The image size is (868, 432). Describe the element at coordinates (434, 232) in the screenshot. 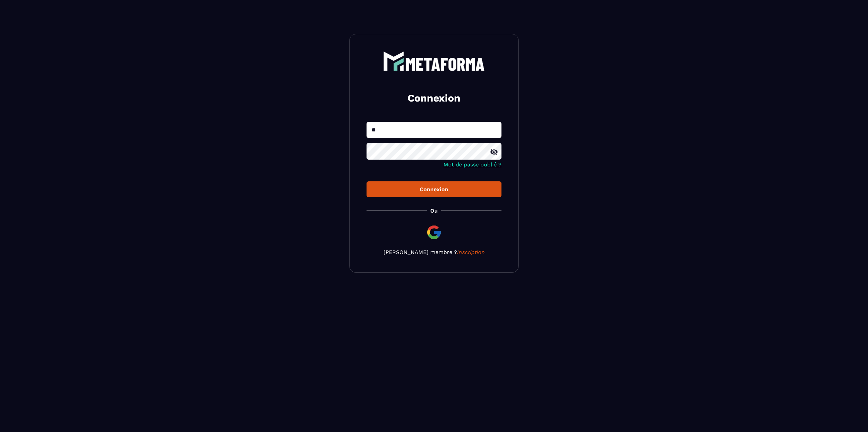

I see `img: google` at that location.